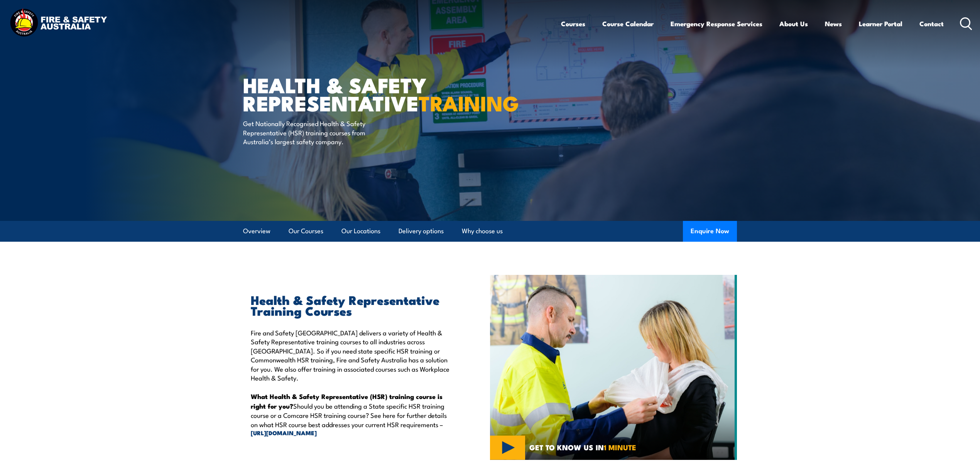 Image resolution: width=980 pixels, height=468 pixels. I want to click on strong: TRAINING, so click(469, 102).